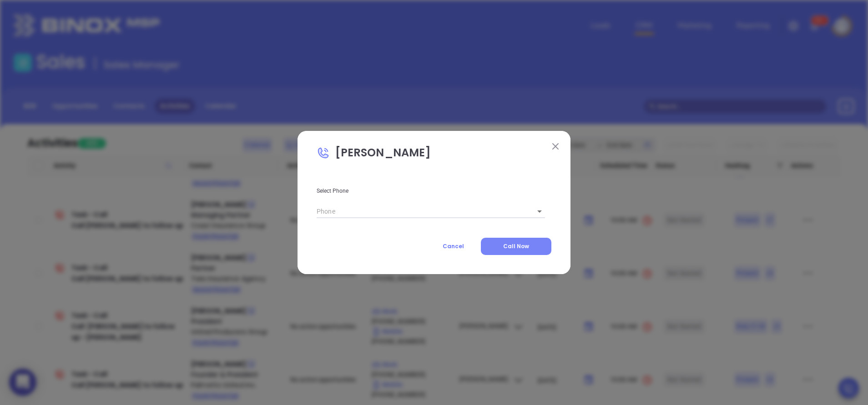 The image size is (868, 405). What do you see at coordinates (516, 246) in the screenshot?
I see `span: Call Now` at bounding box center [516, 246].